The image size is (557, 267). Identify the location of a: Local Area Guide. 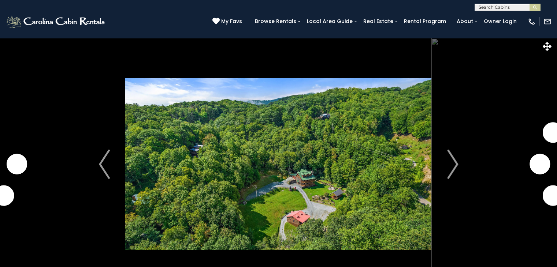
(329, 21).